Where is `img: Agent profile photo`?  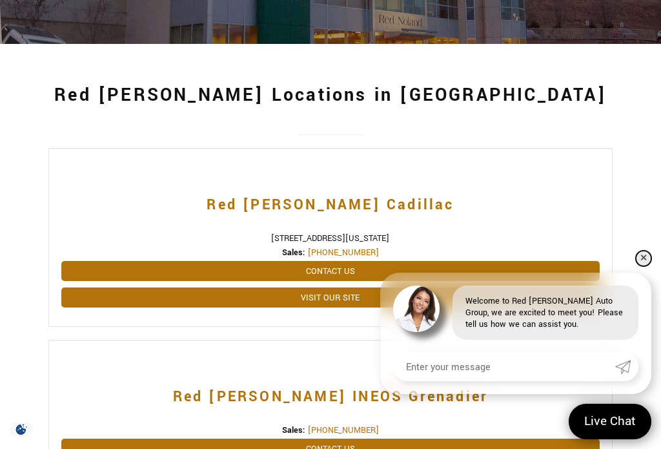 img: Agent profile photo is located at coordinates (416, 309).